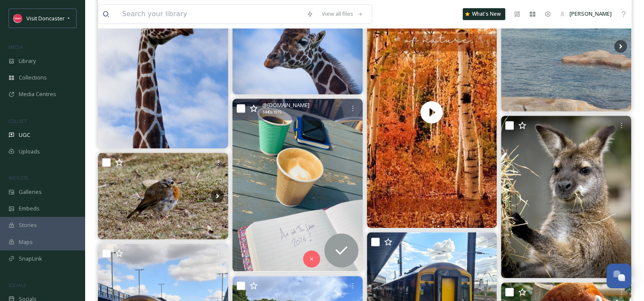 The width and height of the screenshot is (644, 301). I want to click on button: Open Chat, so click(619, 276).